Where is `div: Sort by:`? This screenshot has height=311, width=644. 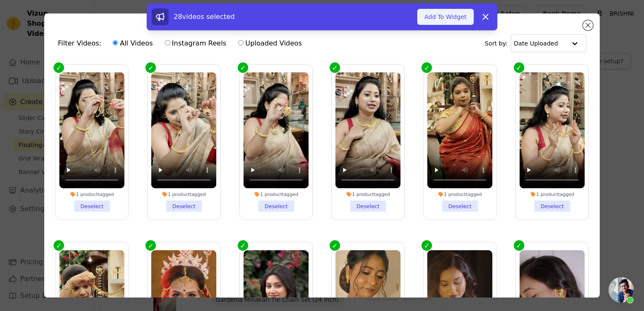 div: Sort by: is located at coordinates (535, 43).